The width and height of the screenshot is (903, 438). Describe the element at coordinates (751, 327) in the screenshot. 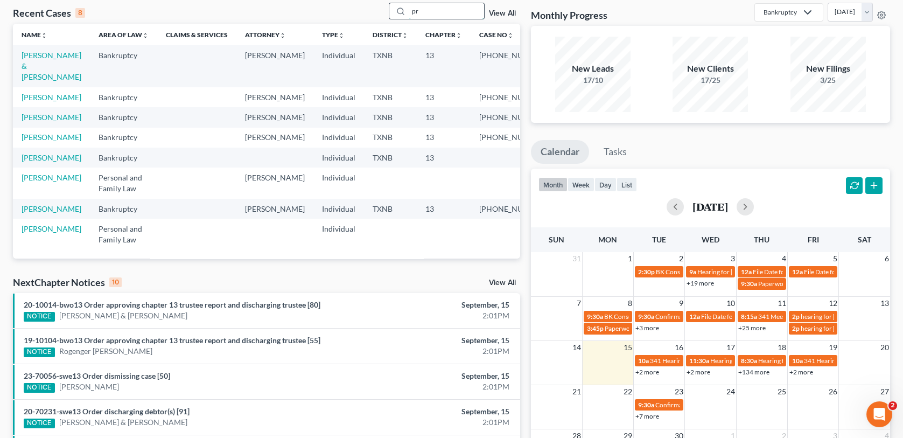

I see `a: +25 more` at that location.